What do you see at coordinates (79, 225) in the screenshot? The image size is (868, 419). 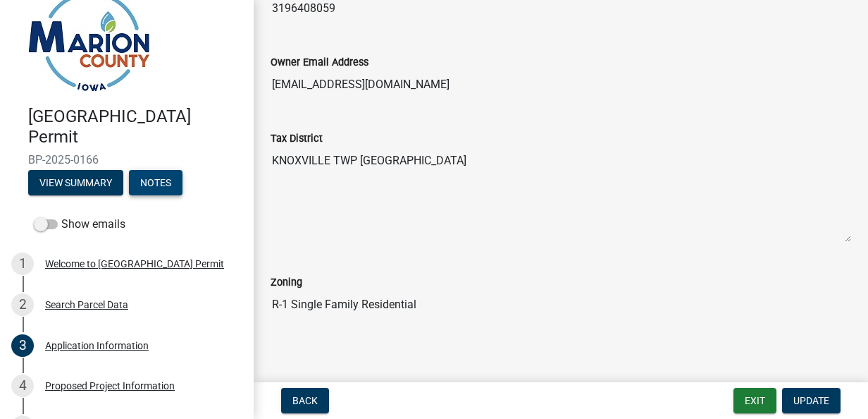 I see `label: Show emails` at bounding box center [79, 225].